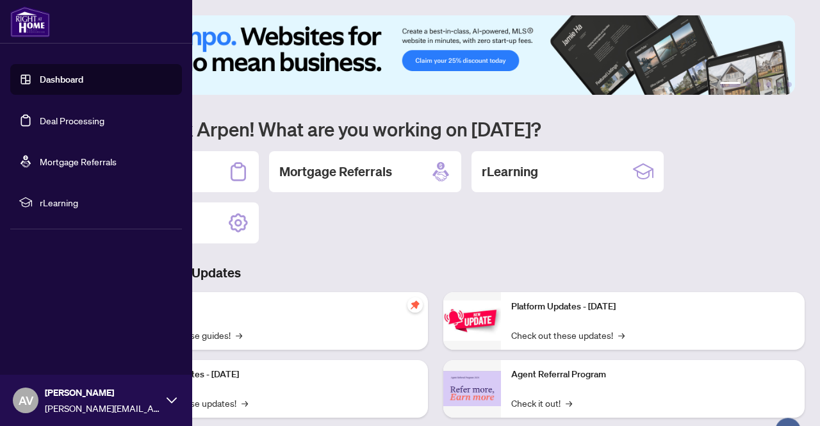 Image resolution: width=820 pixels, height=426 pixels. What do you see at coordinates (472, 320) in the screenshot?
I see `img: Platform Updates - June 23, 2025` at bounding box center [472, 320].